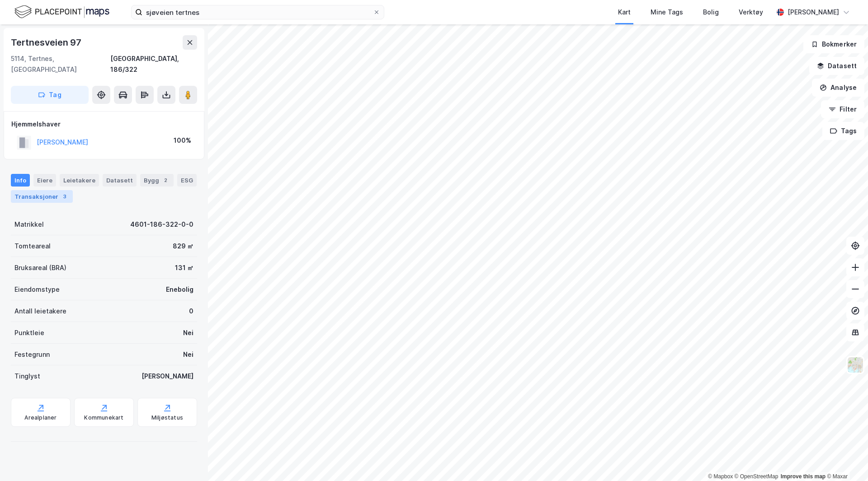 The height and width of the screenshot is (481, 868). What do you see at coordinates (45, 180) in the screenshot?
I see `div: Eiere` at bounding box center [45, 180].